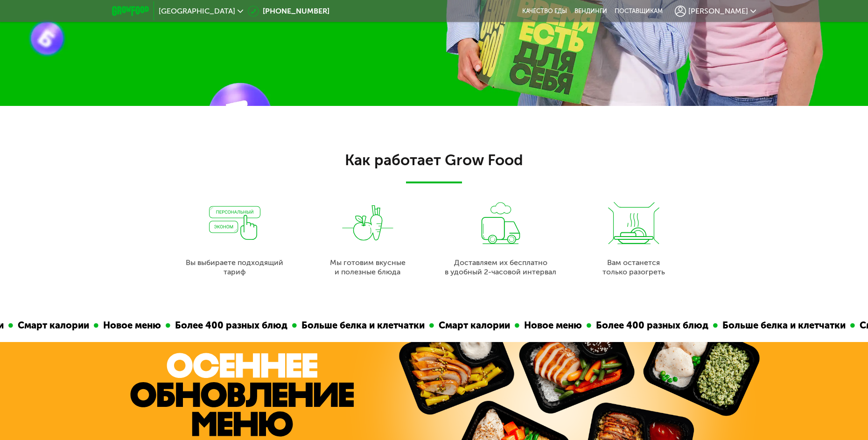 This screenshot has height=440, width=868. I want to click on h2: Как работает Grow Food, so click(434, 160).